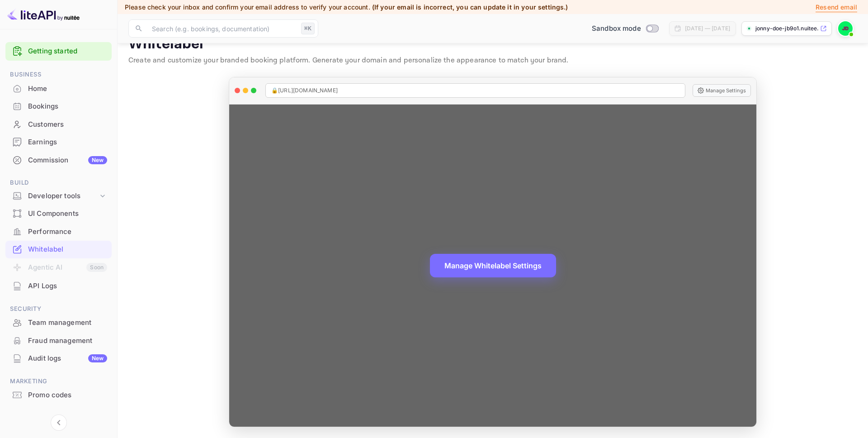  What do you see at coordinates (59, 183) in the screenshot?
I see `span: Build` at bounding box center [59, 183].